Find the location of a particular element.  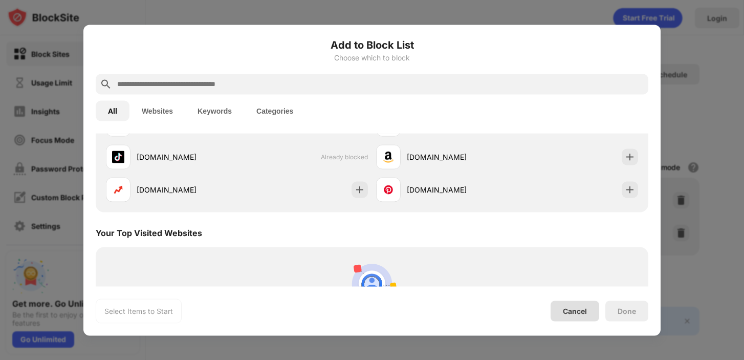

div: Cancel is located at coordinates (575, 311).